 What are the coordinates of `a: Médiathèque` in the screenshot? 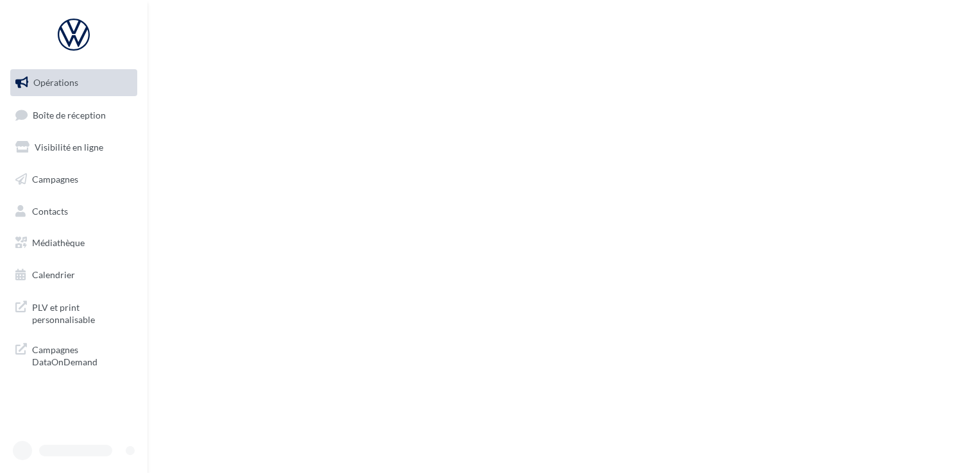 It's located at (74, 243).